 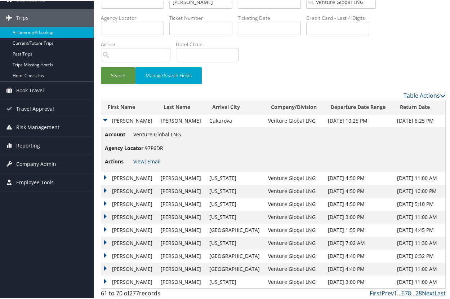 What do you see at coordinates (154, 147) in the screenshot?
I see `span: 97P6DR` at bounding box center [154, 147].